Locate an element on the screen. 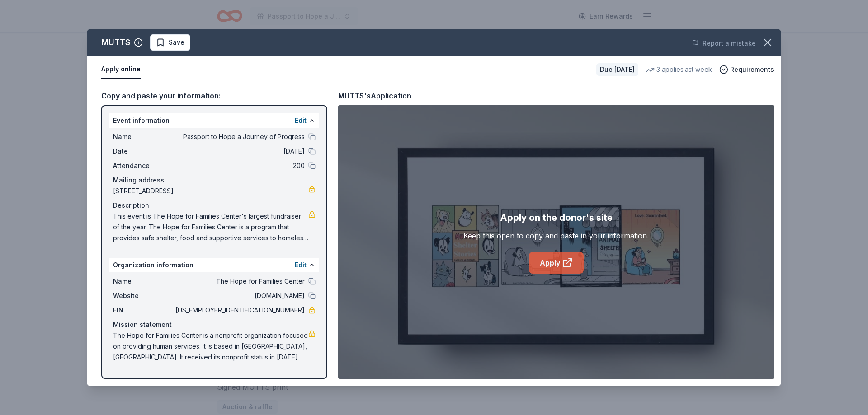 This screenshot has height=415, width=868. span: Passport to Hope a Journey of Progress is located at coordinates (239, 137).